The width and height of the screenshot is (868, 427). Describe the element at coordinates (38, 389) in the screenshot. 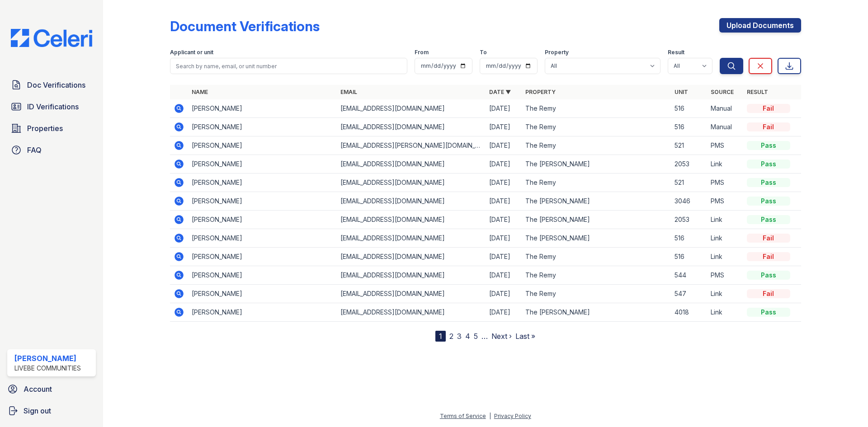

I see `span: Account` at that location.